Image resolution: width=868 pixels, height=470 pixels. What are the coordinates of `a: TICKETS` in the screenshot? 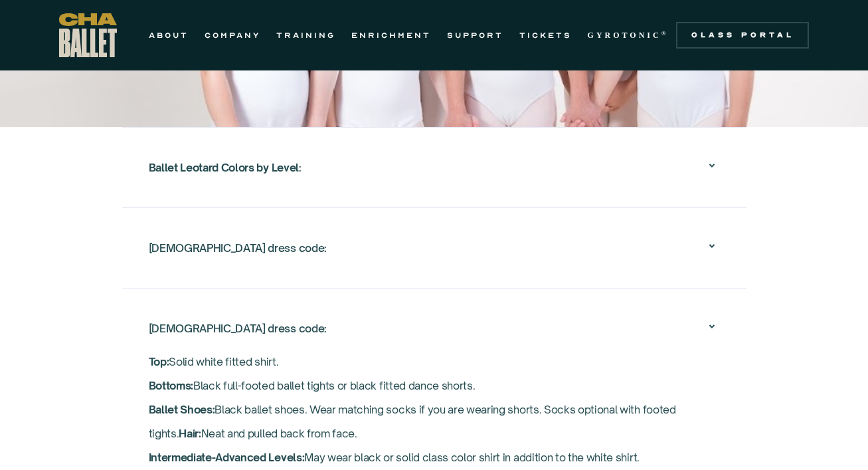 It's located at (545, 35).